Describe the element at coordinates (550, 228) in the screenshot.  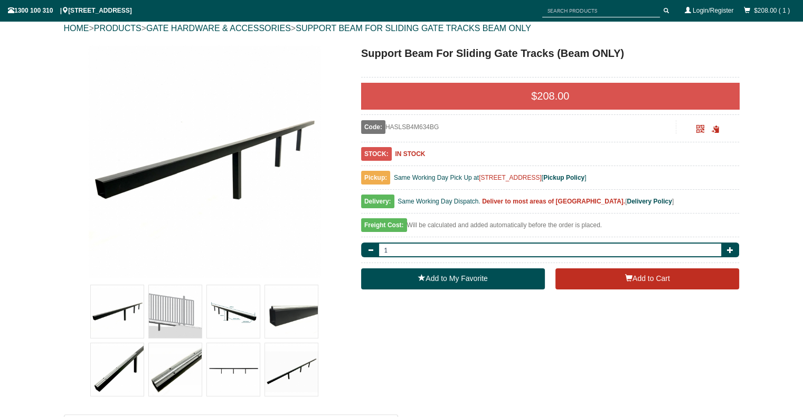
I see `div: Will be calculated and added automatically before the order is placed.` at that location.